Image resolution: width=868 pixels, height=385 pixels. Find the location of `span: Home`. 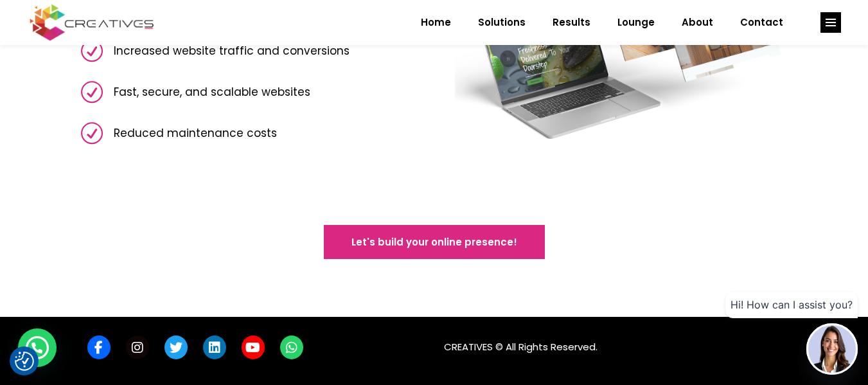

span: Home is located at coordinates (436, 23).